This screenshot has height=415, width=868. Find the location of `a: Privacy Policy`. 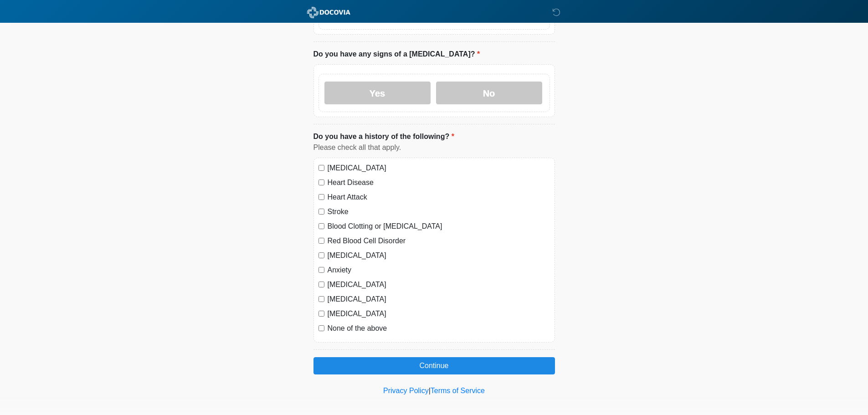

a: Privacy Policy is located at coordinates (406, 391).